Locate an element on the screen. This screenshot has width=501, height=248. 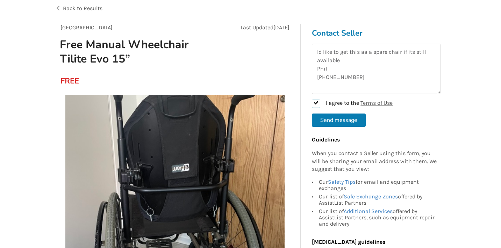
div: FREE is located at coordinates (62, 81).